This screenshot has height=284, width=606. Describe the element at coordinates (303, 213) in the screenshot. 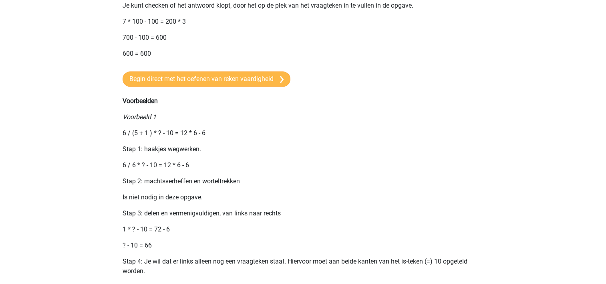

I see `p: Stap 3: delen en vermenigvuldigen, van links naar rechts` at that location.